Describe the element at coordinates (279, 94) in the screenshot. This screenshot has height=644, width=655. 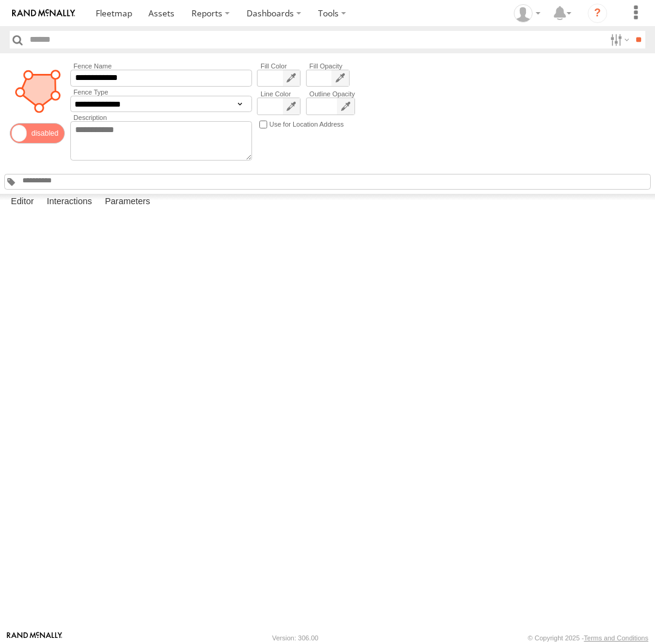
I see `label: Line Color` at that location.